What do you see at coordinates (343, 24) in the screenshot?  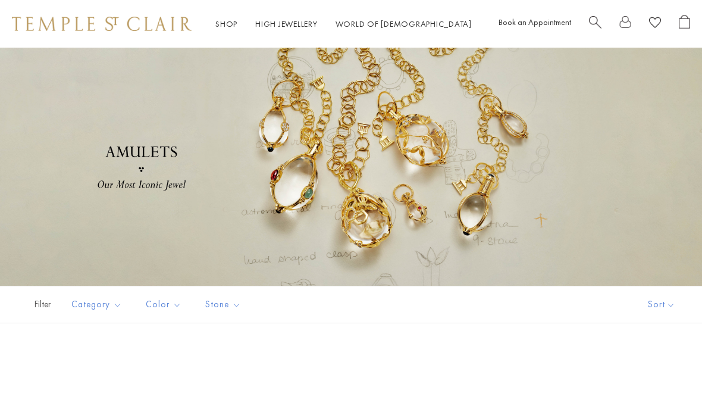 I see `nav: Main navigation` at bounding box center [343, 24].